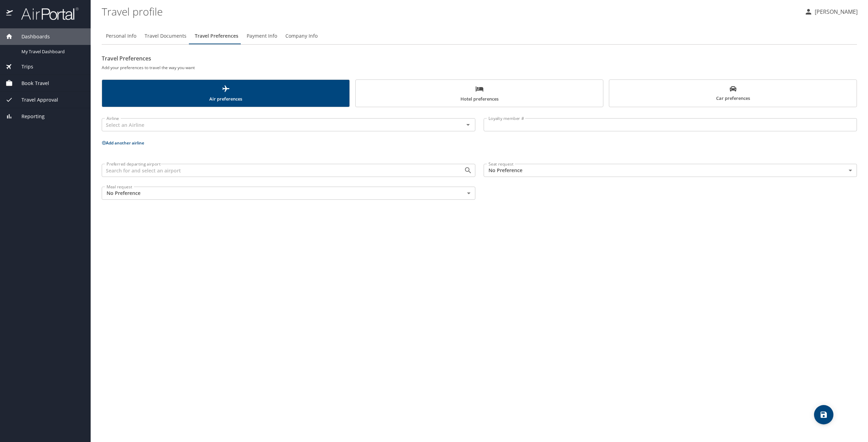  I want to click on img: airportal-logo.png, so click(46, 13).